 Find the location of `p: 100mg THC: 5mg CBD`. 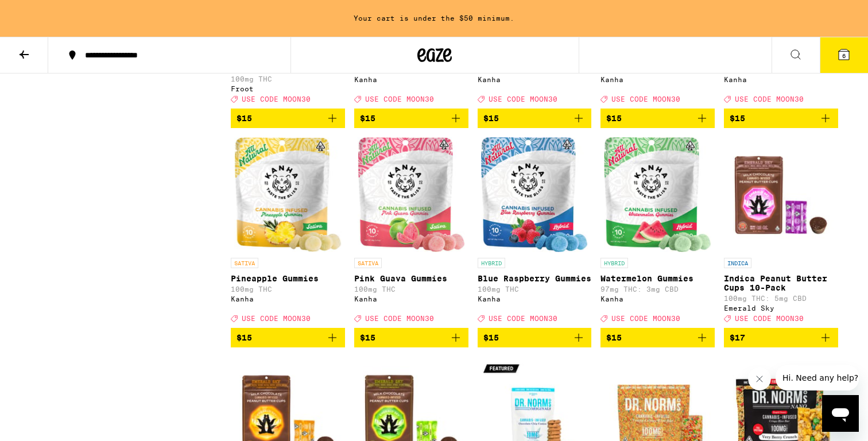

p: 100mg THC: 5mg CBD is located at coordinates (781, 298).